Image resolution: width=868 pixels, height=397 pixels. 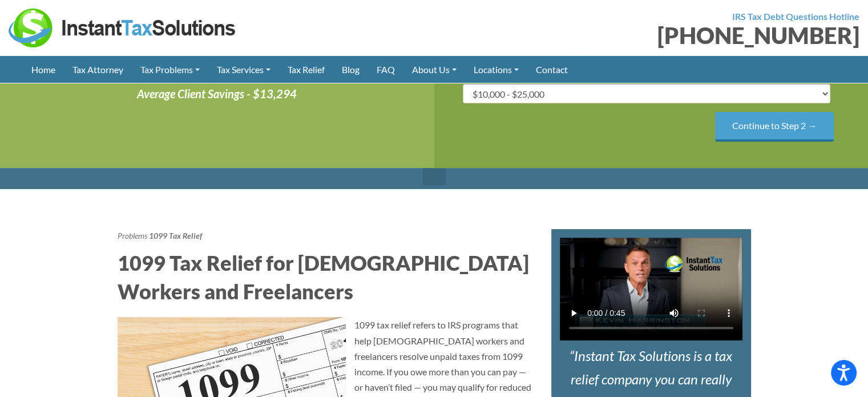 I want to click on a: Home, so click(x=44, y=69).